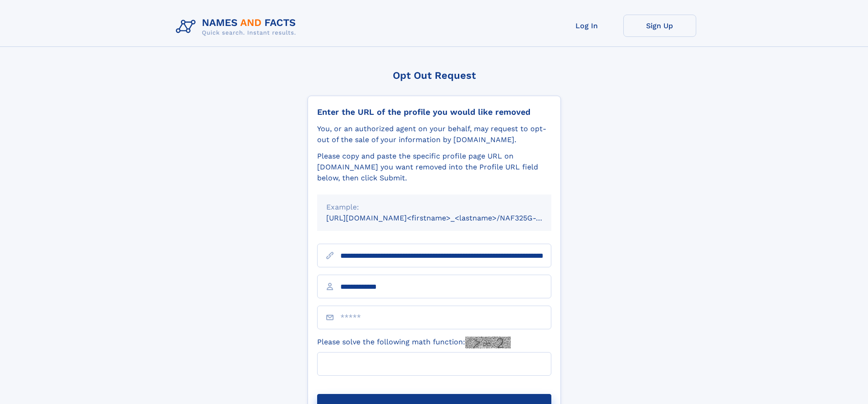 This screenshot has width=868, height=404. I want to click on img: Logo Names and Facts, so click(238, 27).